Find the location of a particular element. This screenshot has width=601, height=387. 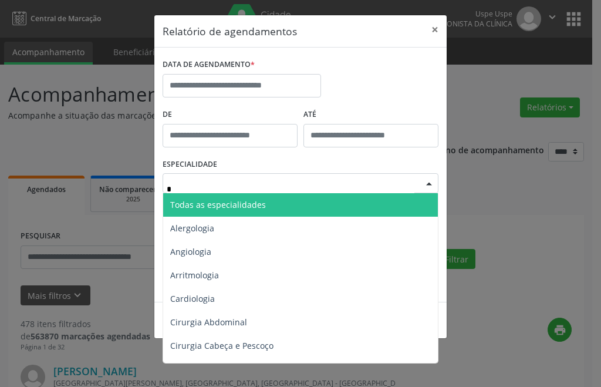

span: Todas as especialidades is located at coordinates (218, 204).